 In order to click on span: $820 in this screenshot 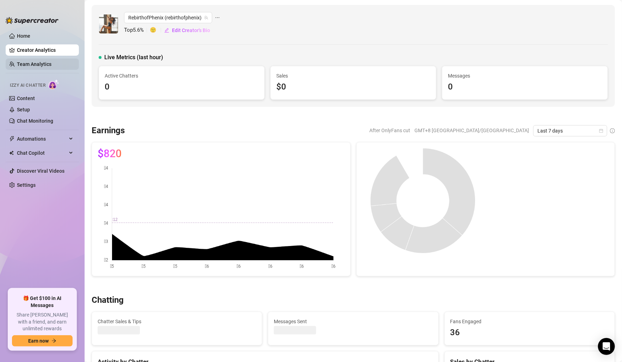, I will do `click(110, 154)`.